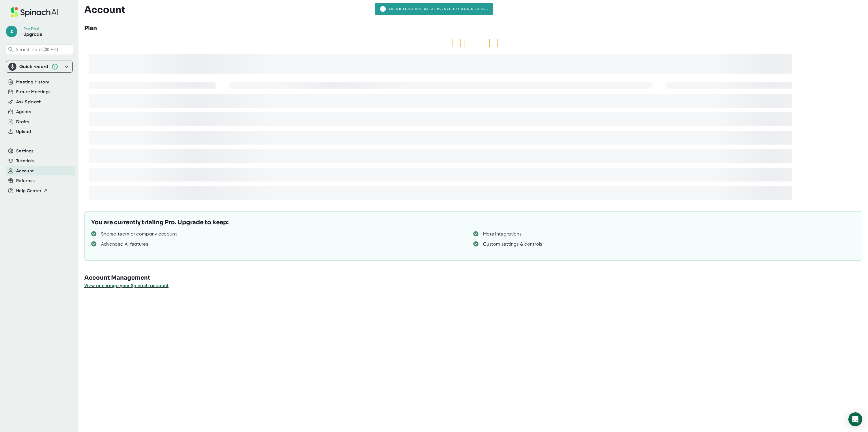  Describe the element at coordinates (33, 92) in the screenshot. I see `button: Future Meetings` at that location.